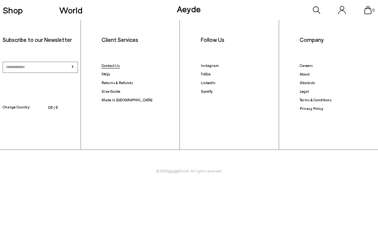  What do you see at coordinates (304, 74) in the screenshot?
I see `a: About` at bounding box center [304, 74].